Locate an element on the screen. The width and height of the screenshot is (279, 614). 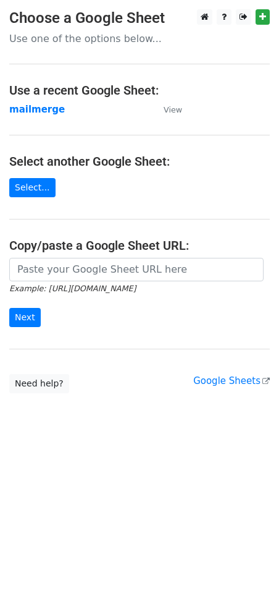
p: Use one of the options below... is located at coordinates (140, 38).